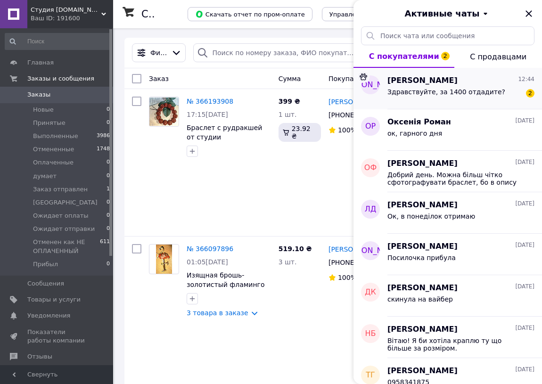 The width and height of the screenshot is (542, 384). What do you see at coordinates (105, 247) in the screenshot?
I see `span: 611` at bounding box center [105, 247].